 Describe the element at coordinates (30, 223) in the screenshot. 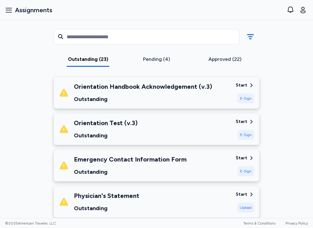

I see `span: © 2025 American Traveler, LLC` at that location.